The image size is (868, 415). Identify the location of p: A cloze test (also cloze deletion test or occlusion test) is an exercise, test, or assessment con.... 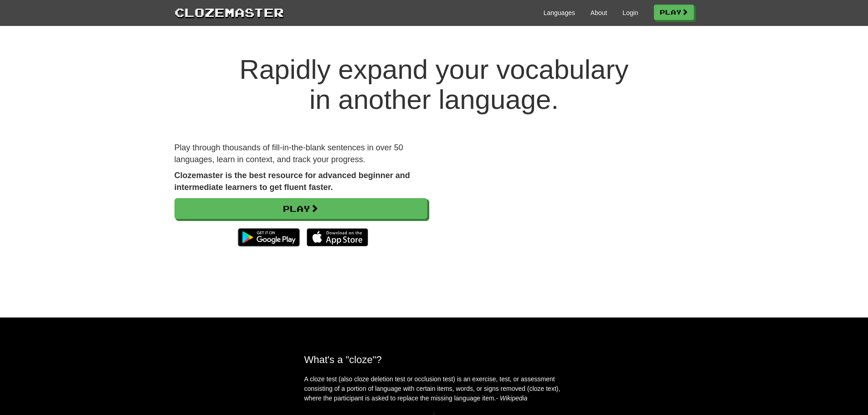
(434, 388).